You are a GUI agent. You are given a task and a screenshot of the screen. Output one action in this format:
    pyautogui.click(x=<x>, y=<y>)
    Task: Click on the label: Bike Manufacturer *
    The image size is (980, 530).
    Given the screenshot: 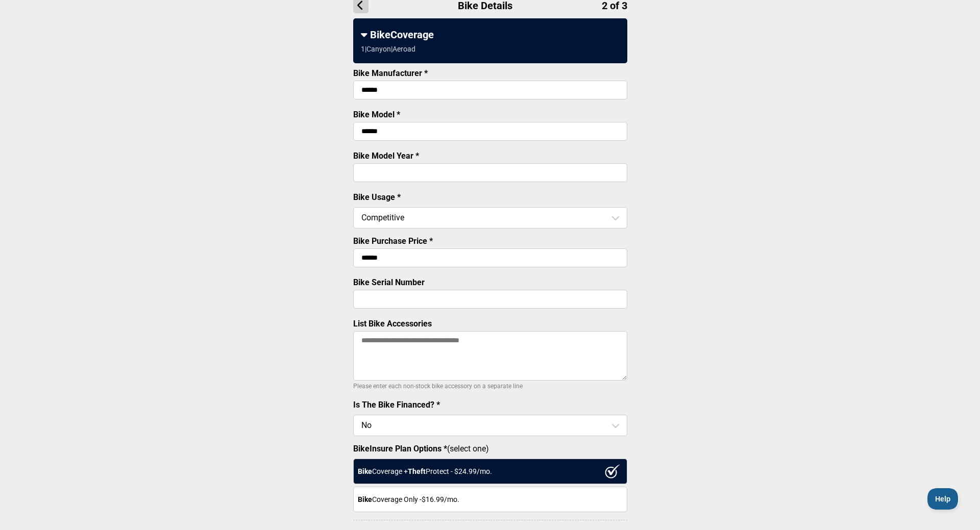 What is the action you would take?
    pyautogui.click(x=390, y=73)
    